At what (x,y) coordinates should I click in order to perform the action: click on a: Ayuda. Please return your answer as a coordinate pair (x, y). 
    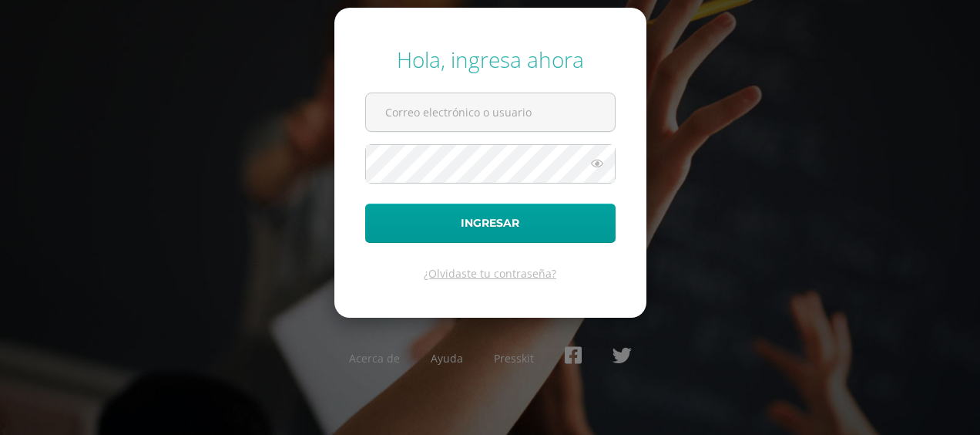
    Looking at the image, I should click on (447, 358).